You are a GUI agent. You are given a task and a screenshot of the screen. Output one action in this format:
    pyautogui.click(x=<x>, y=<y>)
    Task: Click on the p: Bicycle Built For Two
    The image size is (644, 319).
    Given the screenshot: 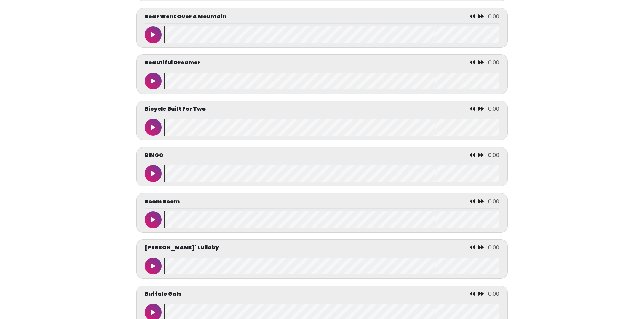 What is the action you would take?
    pyautogui.click(x=175, y=109)
    